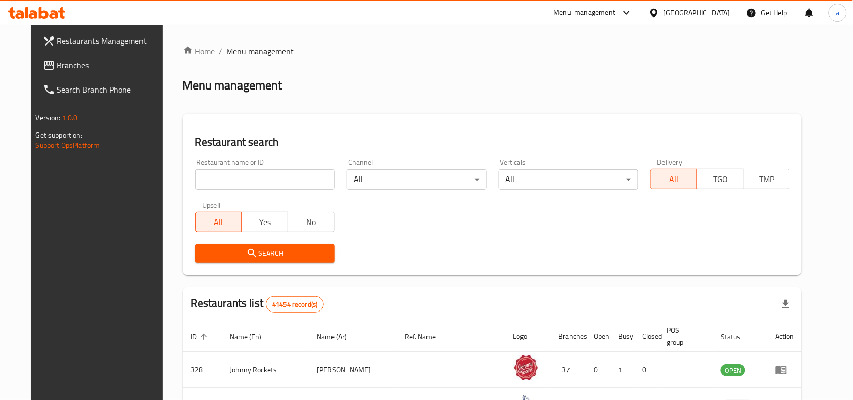 This screenshot has width=853, height=400. What do you see at coordinates (264, 222) in the screenshot?
I see `button: Yes` at bounding box center [264, 222].